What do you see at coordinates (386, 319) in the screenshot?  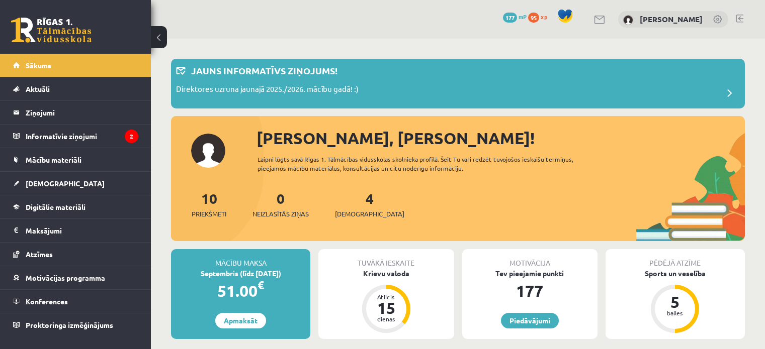 I see `div: dienas` at bounding box center [386, 319].